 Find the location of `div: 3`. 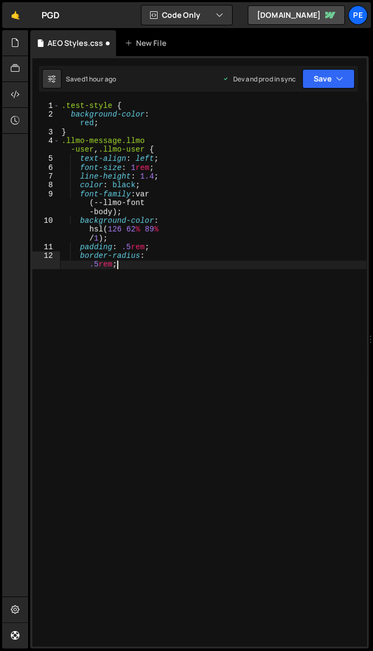

div: 3 is located at coordinates (46, 132).